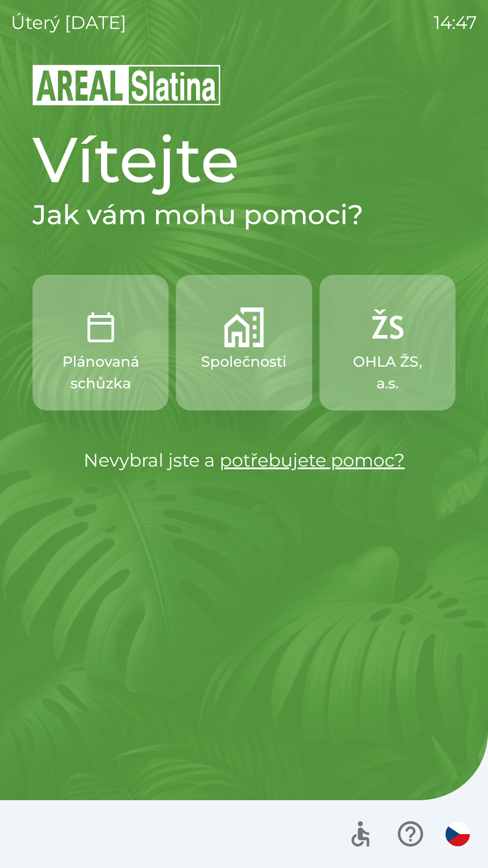 Image resolution: width=488 pixels, height=868 pixels. Describe the element at coordinates (387, 372) in the screenshot. I see `p: OHLA ŽS, a.s.` at that location.